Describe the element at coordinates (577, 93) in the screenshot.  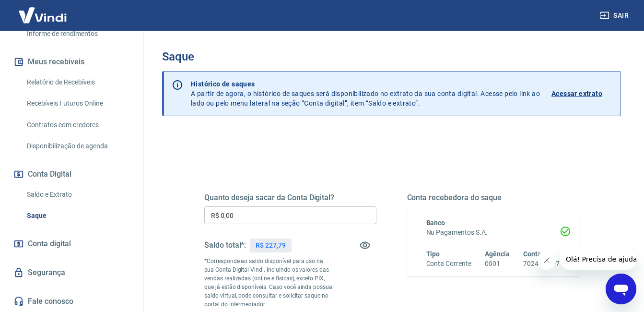
I see `p: Acessar extrato` at that location.